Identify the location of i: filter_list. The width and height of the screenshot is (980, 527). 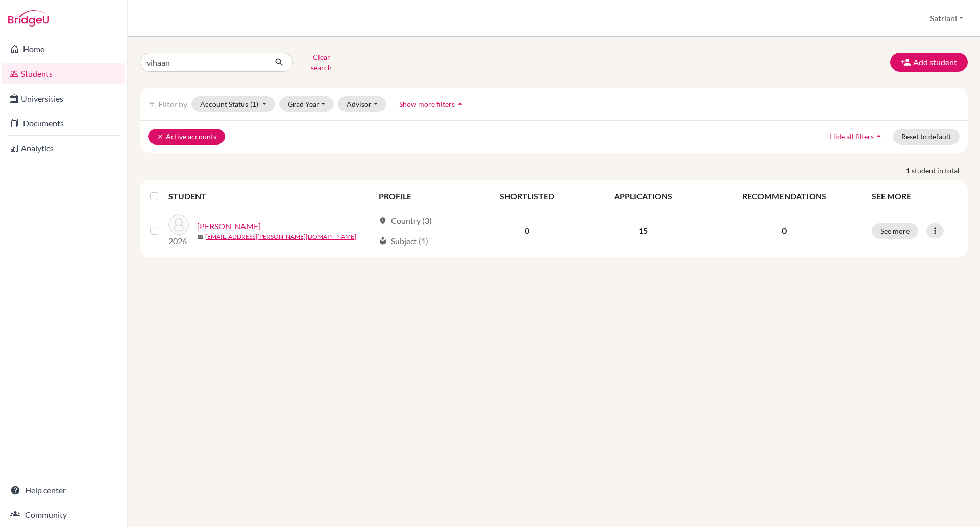
(152, 104).